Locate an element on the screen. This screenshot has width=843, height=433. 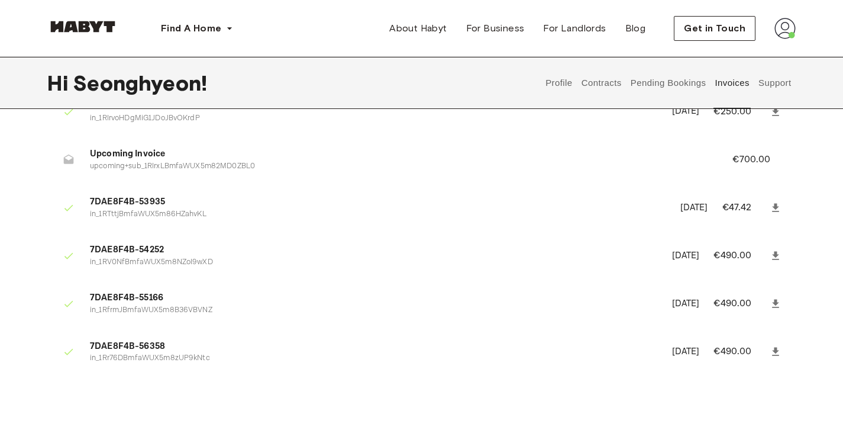
span: 7DAE8F4B-53935 is located at coordinates (378, 202).